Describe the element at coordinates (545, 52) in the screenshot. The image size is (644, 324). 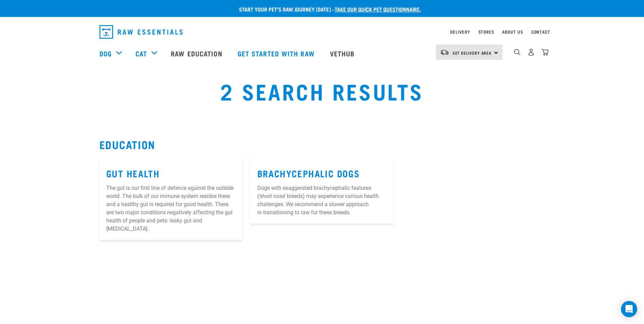
I see `img: home-icon@2x.png` at that location.